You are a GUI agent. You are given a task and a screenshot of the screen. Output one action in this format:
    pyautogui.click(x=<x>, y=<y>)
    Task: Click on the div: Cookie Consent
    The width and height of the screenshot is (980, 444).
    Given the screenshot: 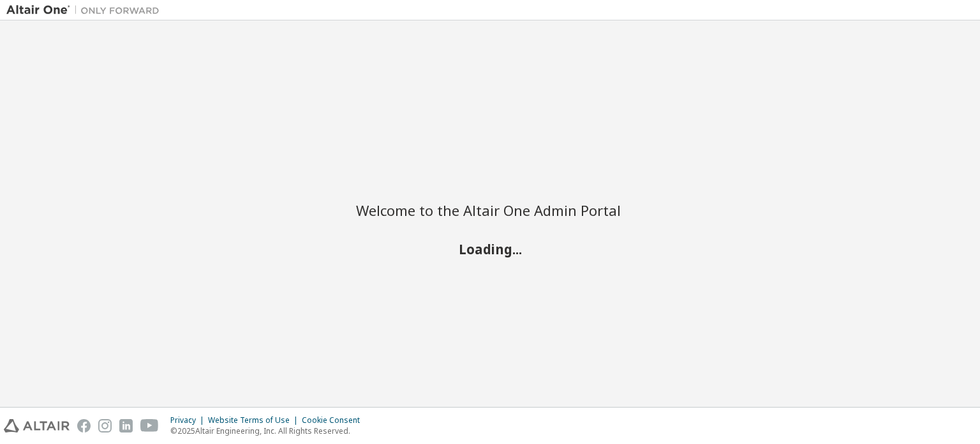 What is the action you would take?
    pyautogui.click(x=335, y=420)
    